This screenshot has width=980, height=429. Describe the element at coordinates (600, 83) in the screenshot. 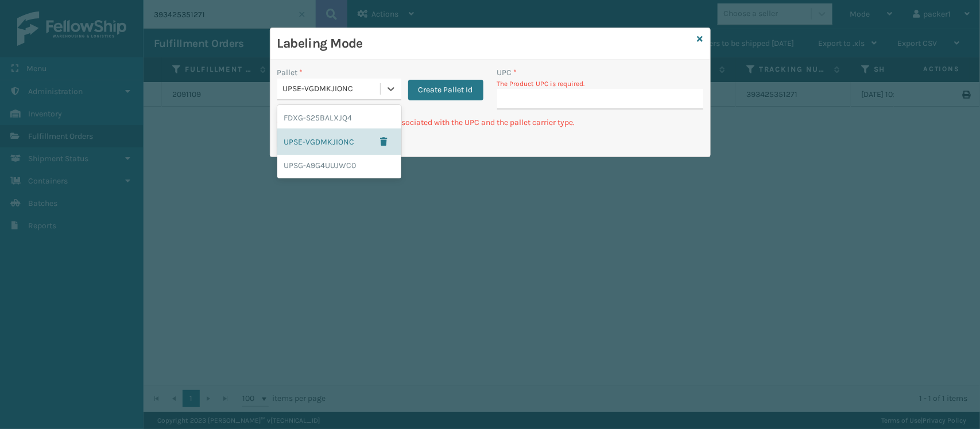

I see `p: The Product UPC is required.` at that location.